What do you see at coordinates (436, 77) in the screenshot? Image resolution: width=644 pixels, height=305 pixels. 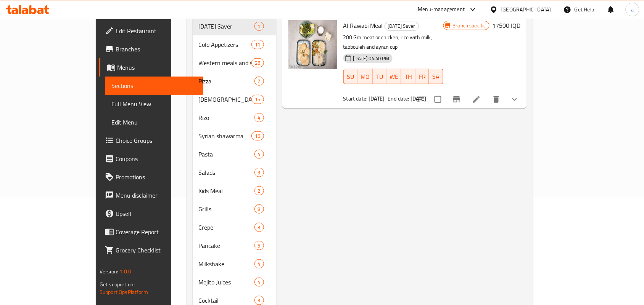 I see `button: SA` at bounding box center [436, 77].